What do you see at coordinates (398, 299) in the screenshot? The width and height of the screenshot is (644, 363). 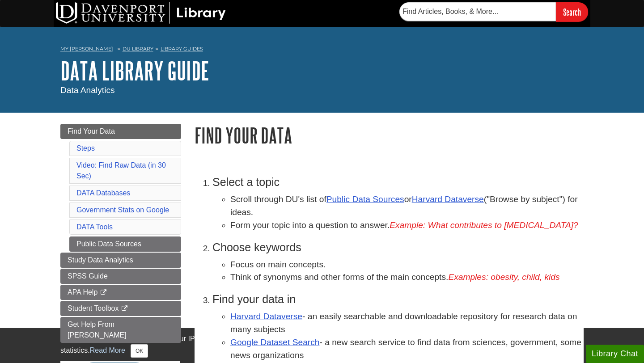 I see `h3: Find your data in` at bounding box center [398, 299].